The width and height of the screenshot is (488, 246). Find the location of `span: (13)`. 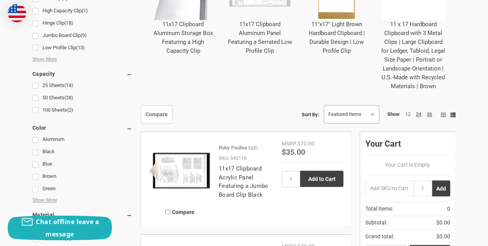

span: (13) is located at coordinates (80, 47).